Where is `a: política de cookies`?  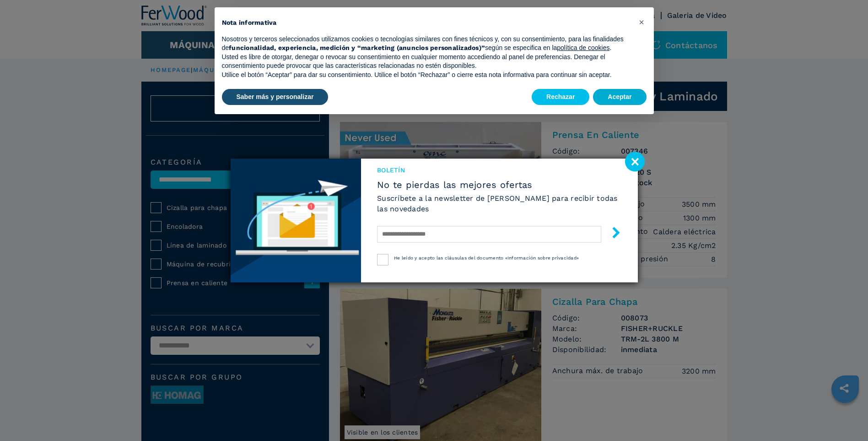
a: política de cookies is located at coordinates (583, 48).